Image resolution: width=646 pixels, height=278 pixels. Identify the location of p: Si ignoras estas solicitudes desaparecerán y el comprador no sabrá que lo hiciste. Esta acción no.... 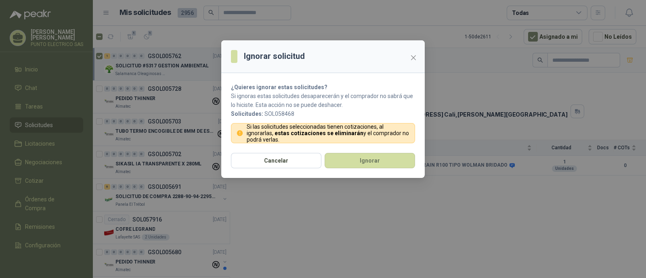
(323, 101).